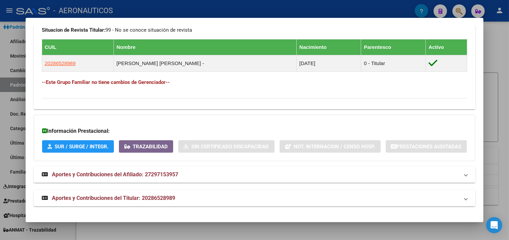  Describe the element at coordinates (255, 82) in the screenshot. I see `h4: --Este Grupo Familiar no tiene cambios de Gerenciador--` at that location.